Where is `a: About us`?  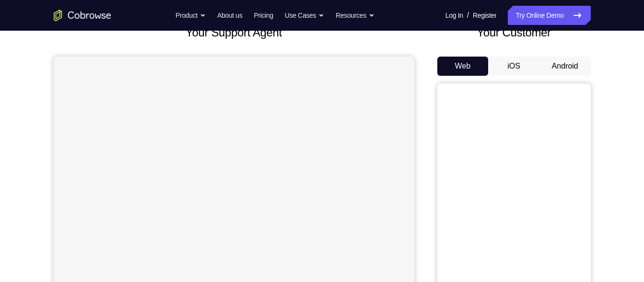 a: About us is located at coordinates (230, 15).